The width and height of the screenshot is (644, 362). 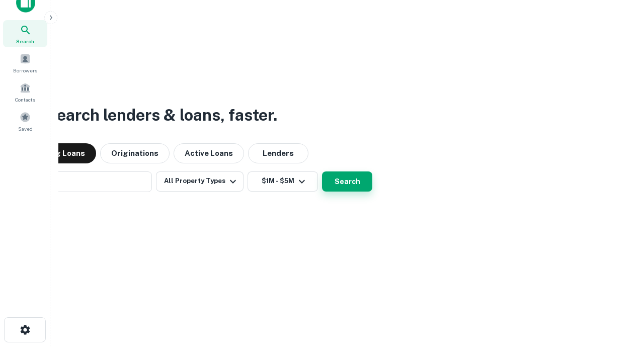 What do you see at coordinates (25, 63) in the screenshot?
I see `div: Borrowers` at bounding box center [25, 63].